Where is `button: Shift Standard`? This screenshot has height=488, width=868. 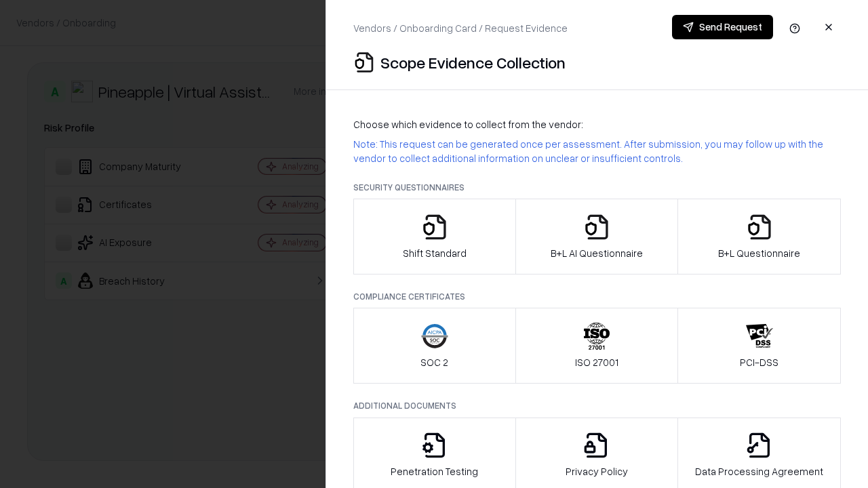
button: Shift Standard is located at coordinates (434, 237).